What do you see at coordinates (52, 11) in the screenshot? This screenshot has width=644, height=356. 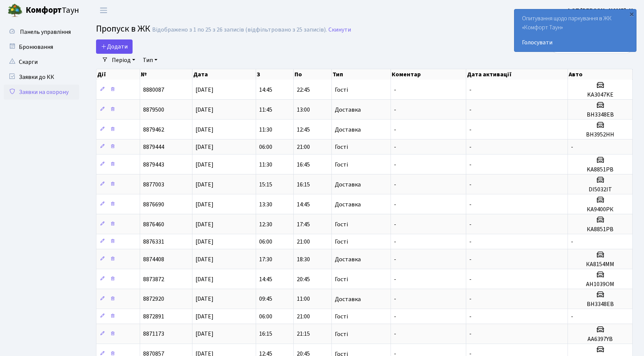 I see `span: Таун` at bounding box center [52, 11].